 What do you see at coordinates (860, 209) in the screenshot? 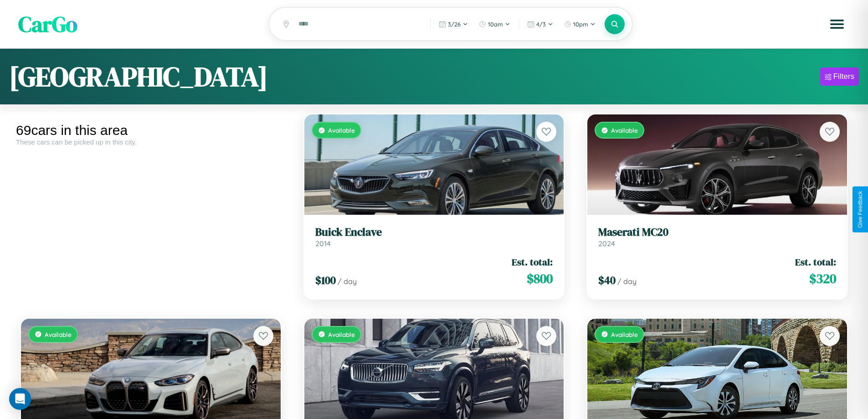
I see `div: Give Feedback` at bounding box center [860, 209].